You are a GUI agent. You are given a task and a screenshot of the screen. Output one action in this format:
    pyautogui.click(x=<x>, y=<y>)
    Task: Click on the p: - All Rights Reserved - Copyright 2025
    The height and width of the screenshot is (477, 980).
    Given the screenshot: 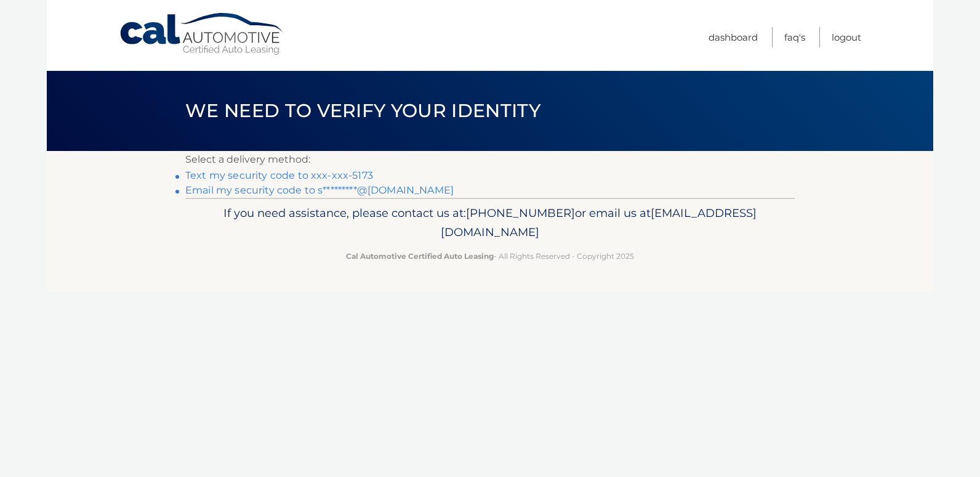 What is the action you would take?
    pyautogui.click(x=490, y=256)
    